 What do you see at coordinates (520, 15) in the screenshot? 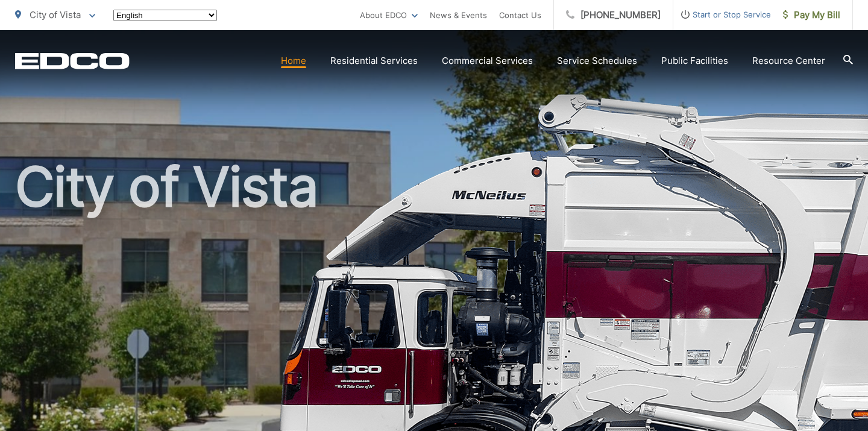
I see `a: Contact Us` at bounding box center [520, 15].